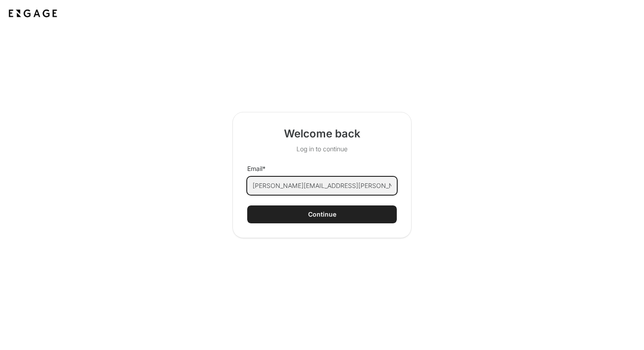 The image size is (644, 350). I want to click on span: required, so click(264, 168).